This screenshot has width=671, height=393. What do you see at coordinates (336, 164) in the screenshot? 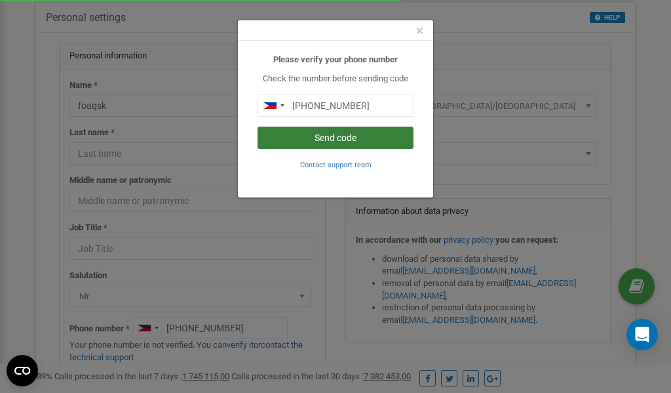
I see `a: Contact support team` at bounding box center [336, 164].